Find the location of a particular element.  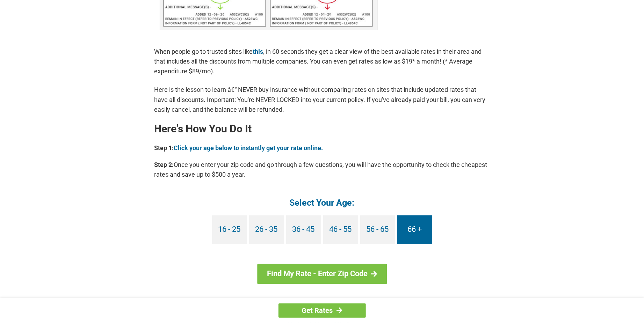

h2: Here's How You Do It is located at coordinates (322, 129).